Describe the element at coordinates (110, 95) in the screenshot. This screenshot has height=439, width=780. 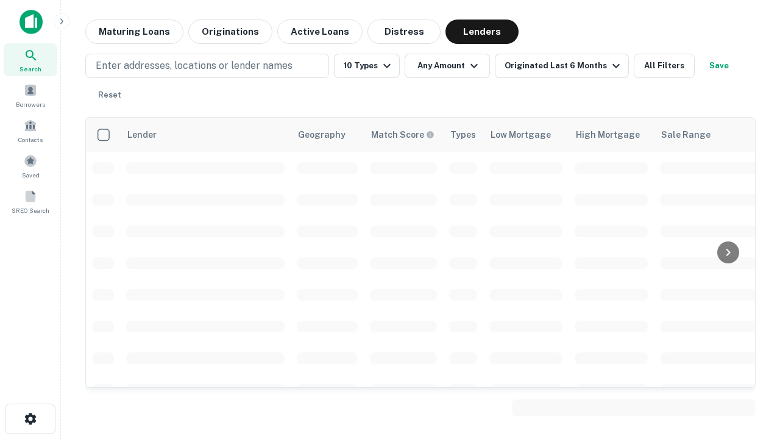
I see `button: Reset` at that location.